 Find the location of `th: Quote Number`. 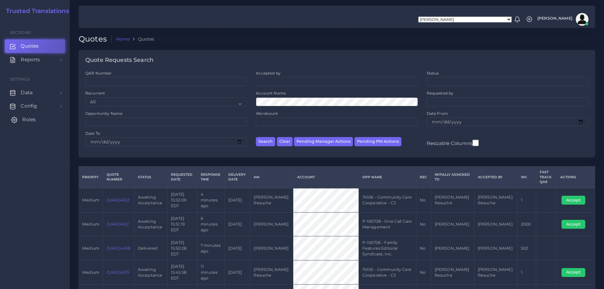

th: Quote Number is located at coordinates (119, 177).